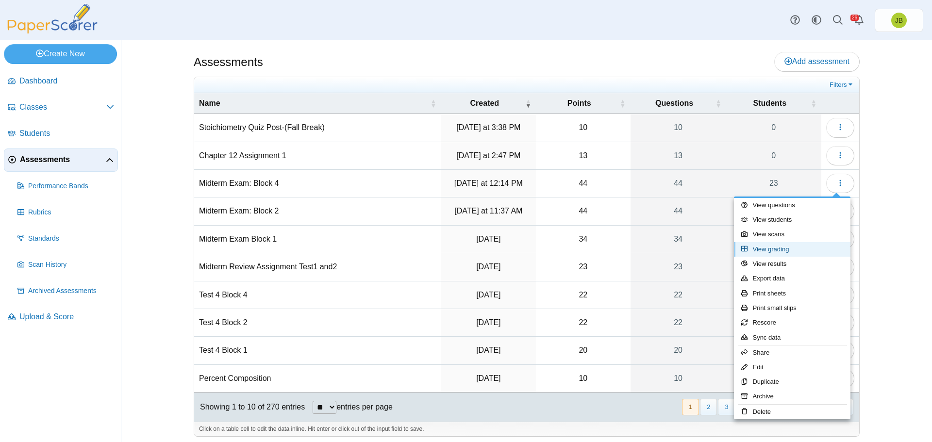 The width and height of the screenshot is (932, 442). Describe the element at coordinates (774, 379) in the screenshot. I see `a: 38` at that location.